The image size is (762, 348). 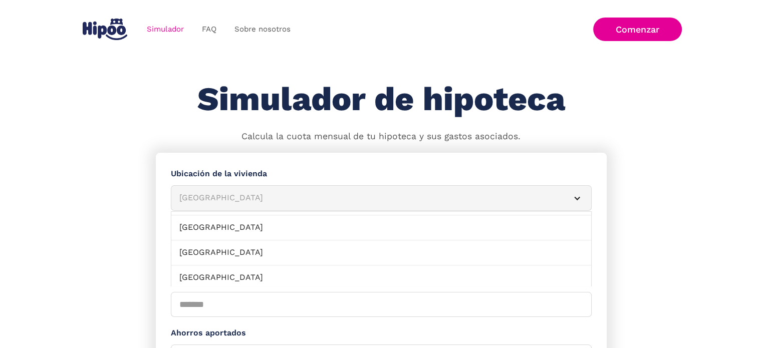 What do you see at coordinates (381, 174) in the screenshot?
I see `label: Ubicación de la vivienda` at bounding box center [381, 174].